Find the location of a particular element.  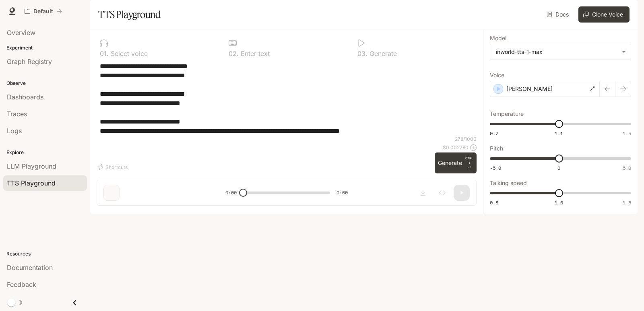

p: Temperature is located at coordinates (507, 114).